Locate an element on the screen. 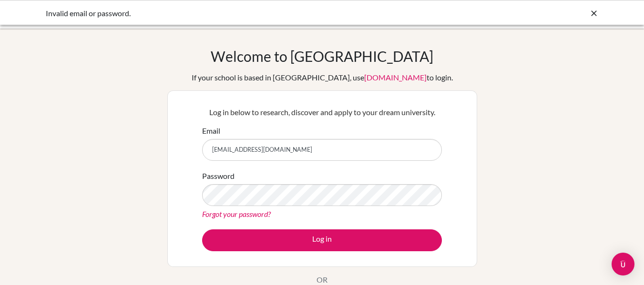 Image resolution: width=644 pixels, height=285 pixels. p: Log in below to research, discover and apply to your dream university. is located at coordinates (322, 112).